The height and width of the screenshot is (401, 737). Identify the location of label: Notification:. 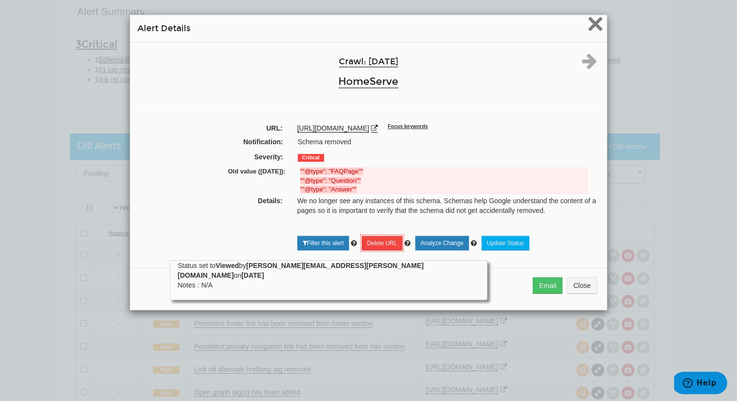
(212, 142).